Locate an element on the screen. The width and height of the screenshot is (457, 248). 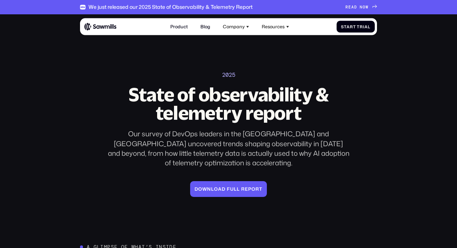
a: Product is located at coordinates (179, 27).